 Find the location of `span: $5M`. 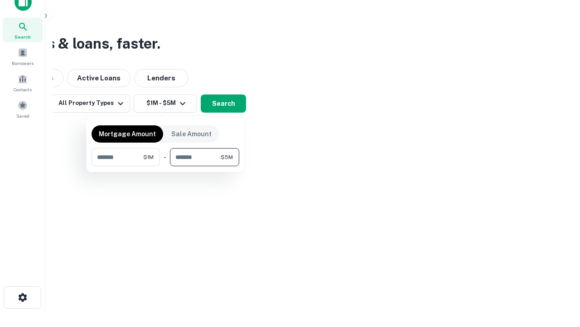

span: $5M is located at coordinates (227, 157).